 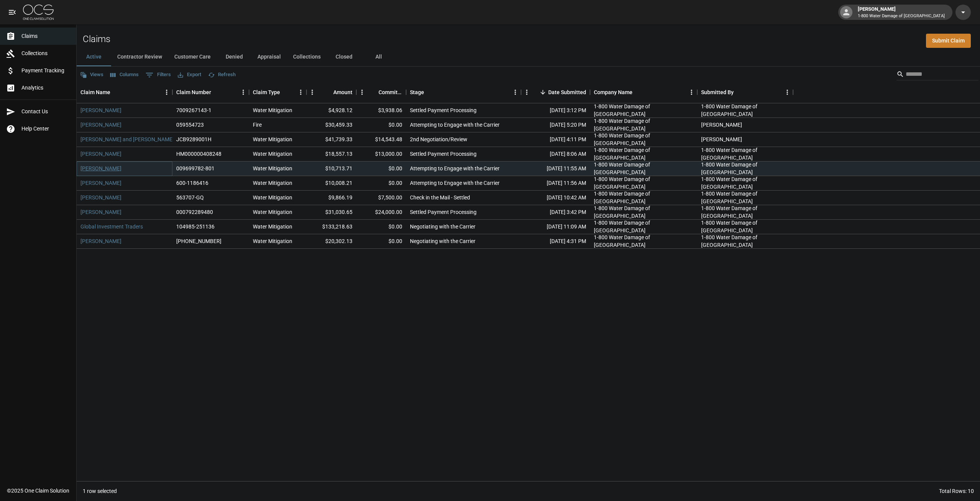 What do you see at coordinates (194, 110) in the screenshot?
I see `div: 7009267143-1` at bounding box center [194, 110].